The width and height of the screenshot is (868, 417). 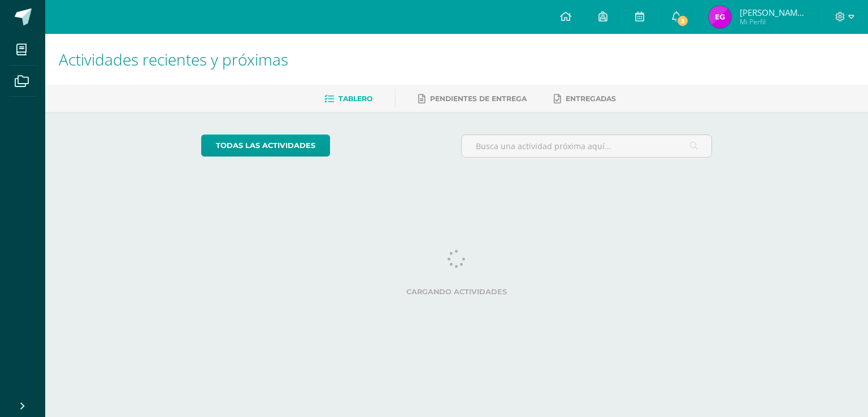 What do you see at coordinates (585, 99) in the screenshot?
I see `a: Entregadas` at bounding box center [585, 99].